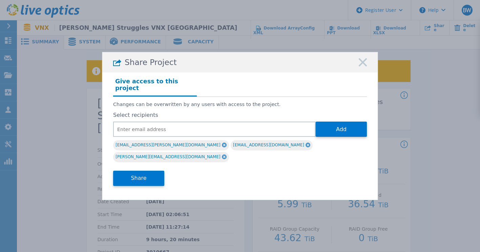 This screenshot has width=480, height=252. I want to click on button: Add, so click(341, 129).